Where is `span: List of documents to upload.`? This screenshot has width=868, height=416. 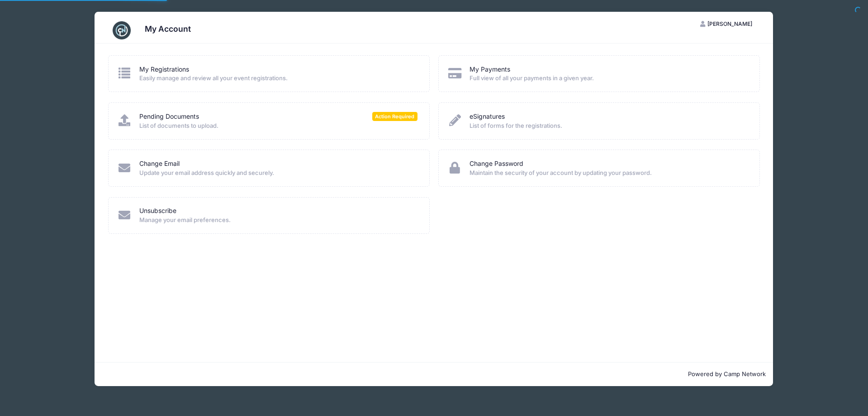 span: List of documents to upload. is located at coordinates (278, 126).